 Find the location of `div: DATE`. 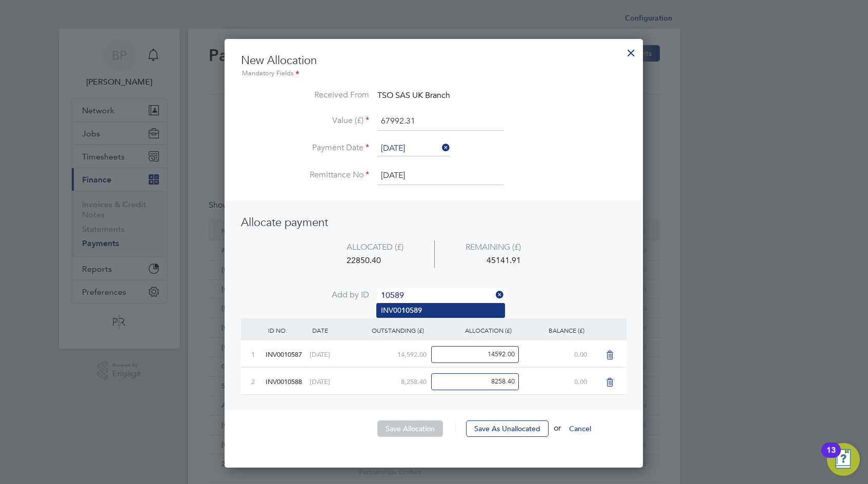

div: DATE is located at coordinates (331, 330).